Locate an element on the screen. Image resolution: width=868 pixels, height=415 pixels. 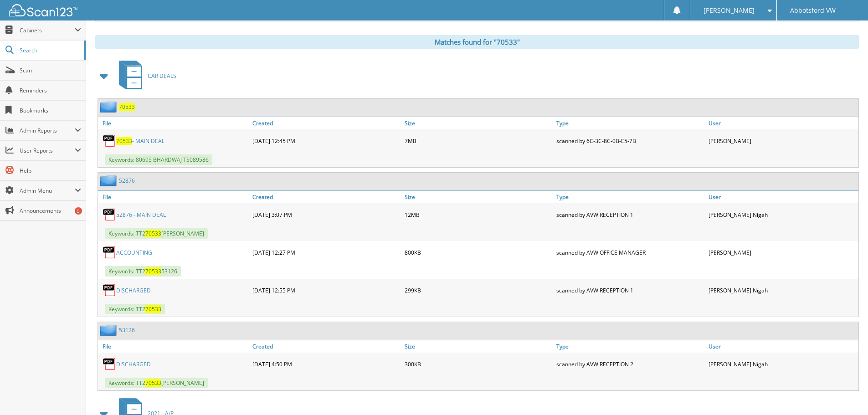
span: Abbotsford VW is located at coordinates (813, 11).